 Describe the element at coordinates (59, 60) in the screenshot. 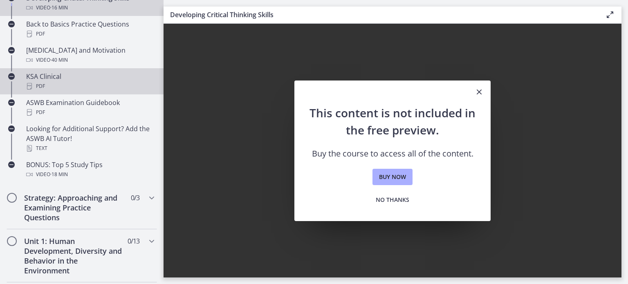

I see `span: · 40 min` at that location.